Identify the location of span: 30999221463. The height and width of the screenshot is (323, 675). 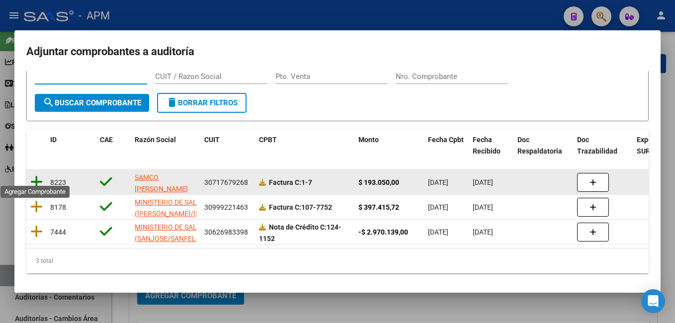
(226, 207).